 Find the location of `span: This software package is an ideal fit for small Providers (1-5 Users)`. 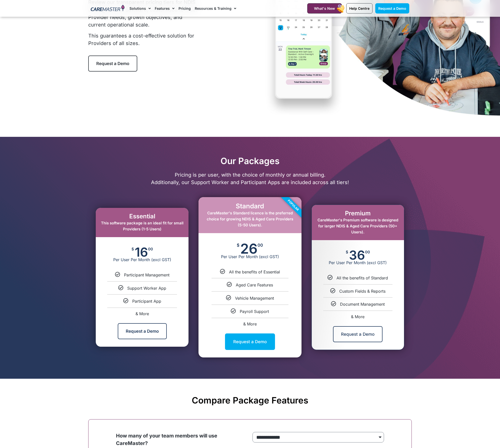

span: This software package is an ideal fit for small Providers (1-5 Users) is located at coordinates (142, 226).